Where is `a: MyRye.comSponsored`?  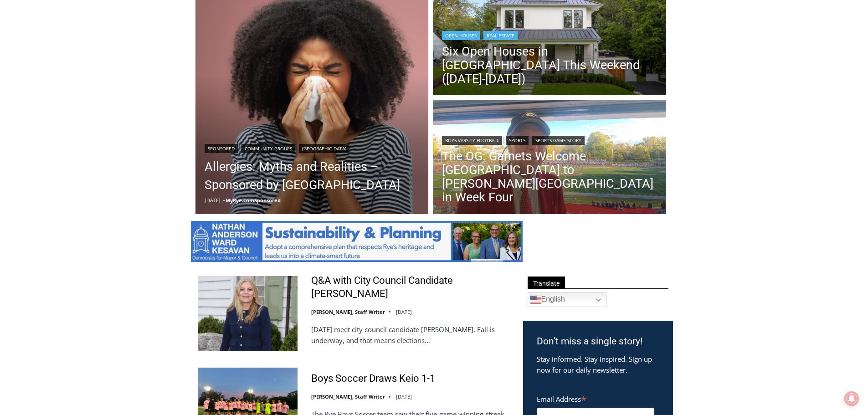 a: MyRye.comSponsored is located at coordinates (252, 200).